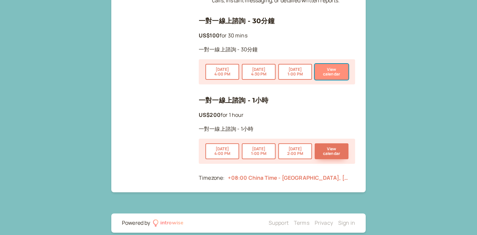 The width and height of the screenshot is (477, 235). What do you see at coordinates (212, 178) in the screenshot?
I see `div: Timezone:` at bounding box center [212, 178].